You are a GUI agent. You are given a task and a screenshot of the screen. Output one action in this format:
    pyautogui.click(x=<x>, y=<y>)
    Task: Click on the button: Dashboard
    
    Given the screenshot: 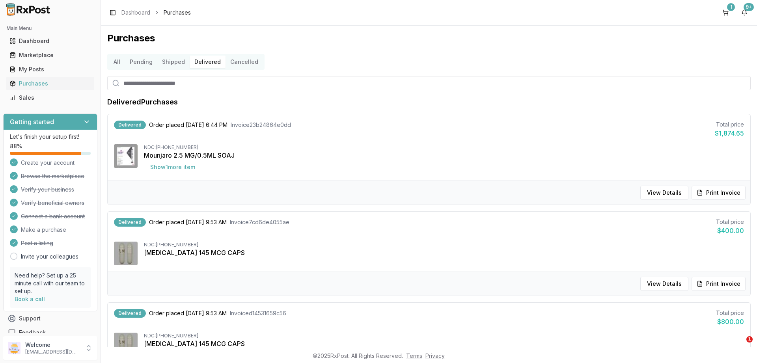 What is the action you would take?
    pyautogui.click(x=50, y=41)
    